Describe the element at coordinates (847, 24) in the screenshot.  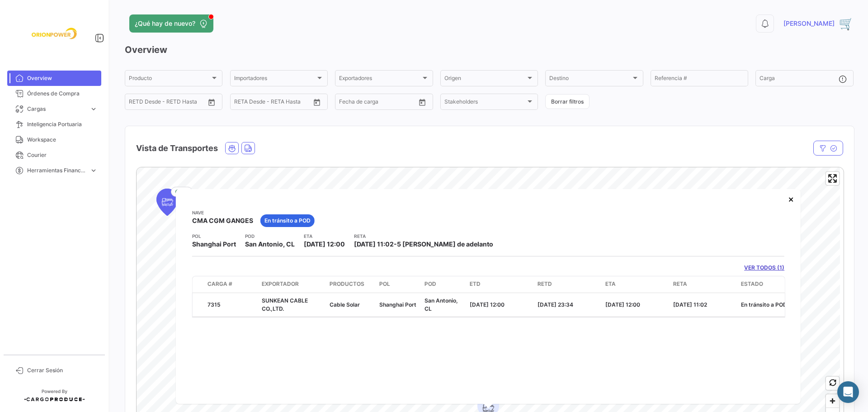
I see `img: 32(1).png` at that location.